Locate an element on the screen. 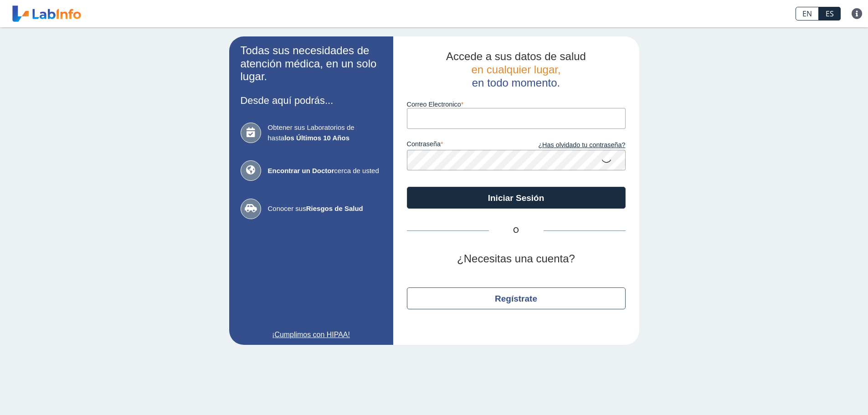 The height and width of the screenshot is (415, 868). b: Encontrar un Doctor is located at coordinates (302, 171).